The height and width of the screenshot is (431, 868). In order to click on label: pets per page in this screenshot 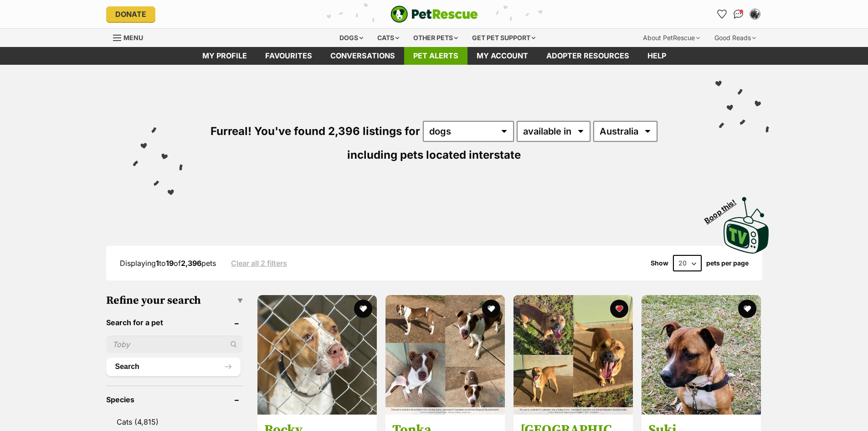, I will do `click(727, 263)`.